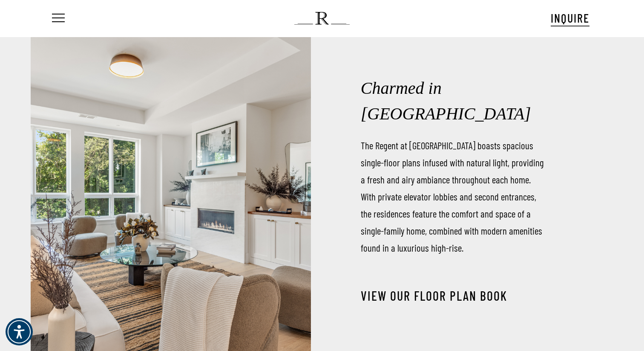  Describe the element at coordinates (57, 18) in the screenshot. I see `a: Navigation Menu` at that location.